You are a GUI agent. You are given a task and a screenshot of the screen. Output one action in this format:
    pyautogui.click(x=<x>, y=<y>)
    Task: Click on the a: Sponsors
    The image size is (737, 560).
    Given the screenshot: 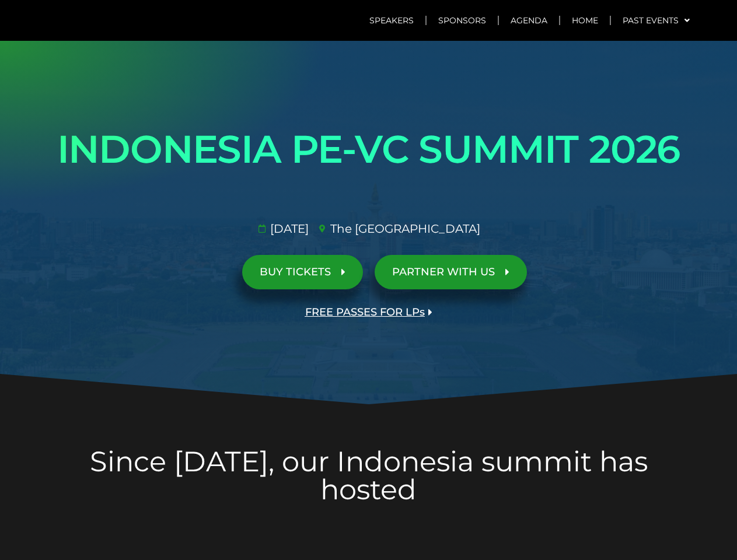 What is the action you would take?
    pyautogui.click(x=462, y=21)
    